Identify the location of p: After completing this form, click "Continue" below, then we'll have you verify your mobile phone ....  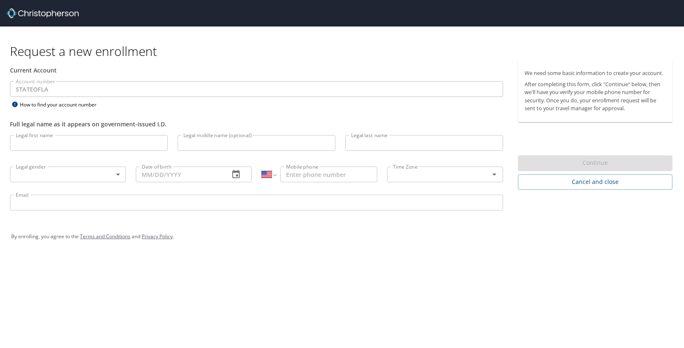
(595, 96).